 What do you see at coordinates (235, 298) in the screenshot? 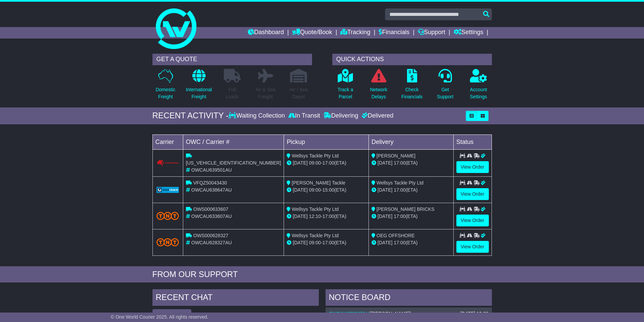
I see `div: RECENT CHAT` at bounding box center [235, 298].